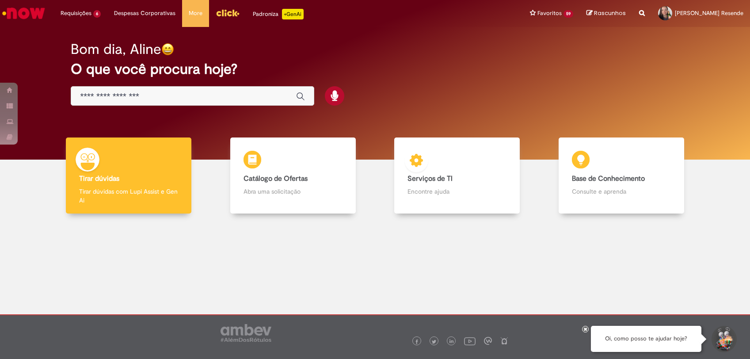 The height and width of the screenshot is (359, 750). I want to click on a: Catálogo de Ofertas Abra uma solicitação, so click(293, 175).